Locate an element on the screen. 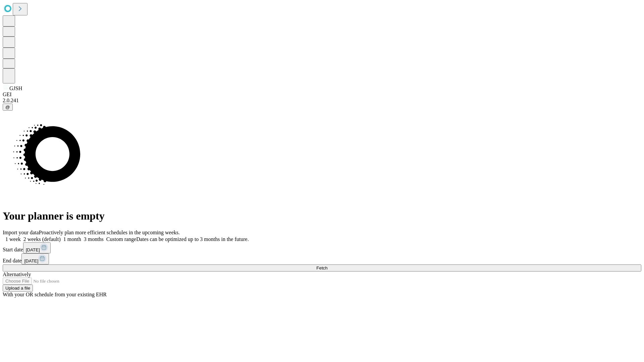 This screenshot has height=362, width=644. span: Dates can be optimized up to 3 months in the future. is located at coordinates (192, 239).